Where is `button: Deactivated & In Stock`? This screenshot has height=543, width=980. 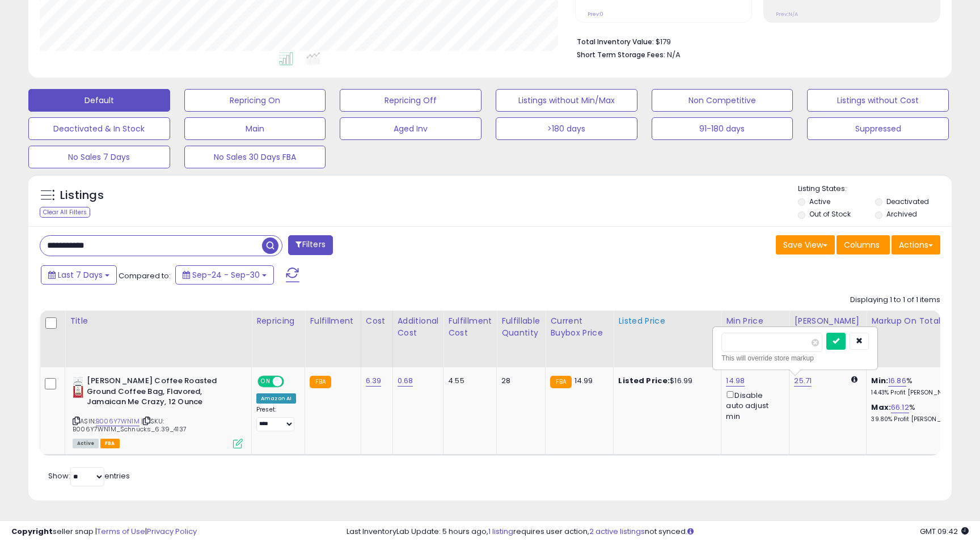 button: Deactivated & In Stock is located at coordinates (100, 128).